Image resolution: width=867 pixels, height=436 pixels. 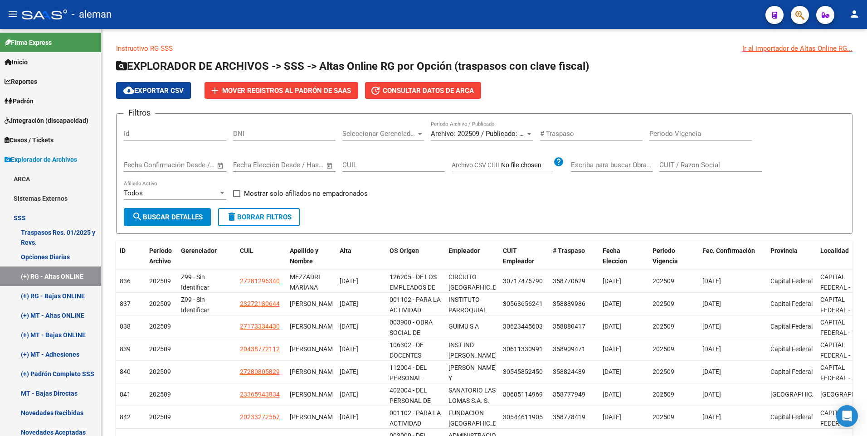 What do you see at coordinates (472, 401) in the screenshot?
I see `div: SANATORIO LAS LOMAS S.A. S. A.` at bounding box center [472, 401].